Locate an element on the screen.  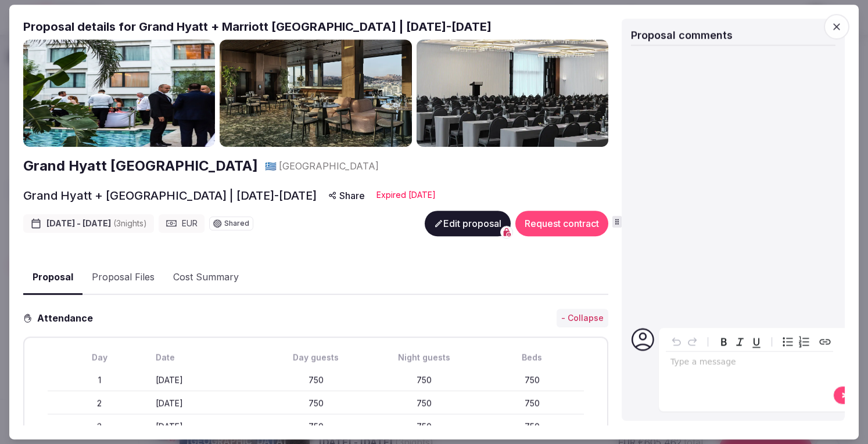
h3: Attendance is located at coordinates (67, 318).